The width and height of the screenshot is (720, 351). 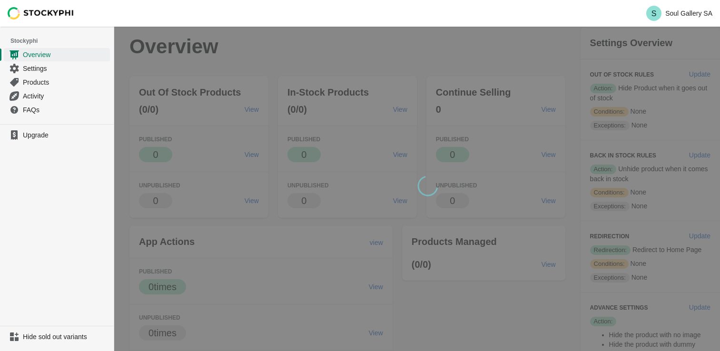 What do you see at coordinates (41, 13) in the screenshot?
I see `img: Stockyphi` at bounding box center [41, 13].